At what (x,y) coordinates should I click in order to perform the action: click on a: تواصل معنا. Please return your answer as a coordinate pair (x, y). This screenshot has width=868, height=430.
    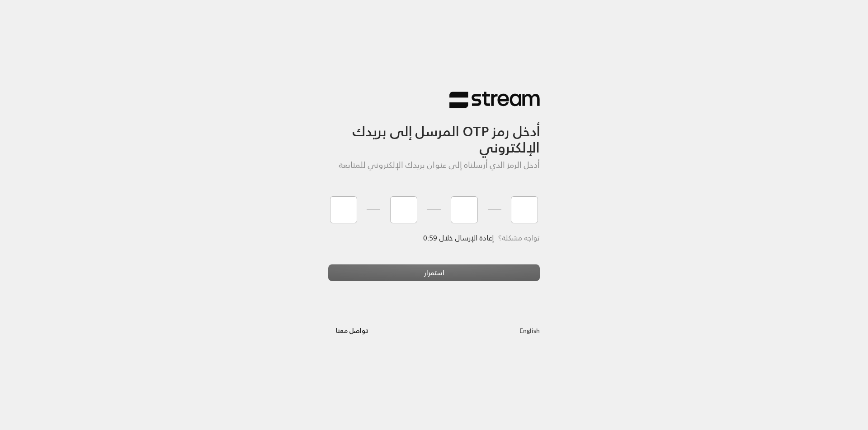
    Looking at the image, I should click on (351, 330).